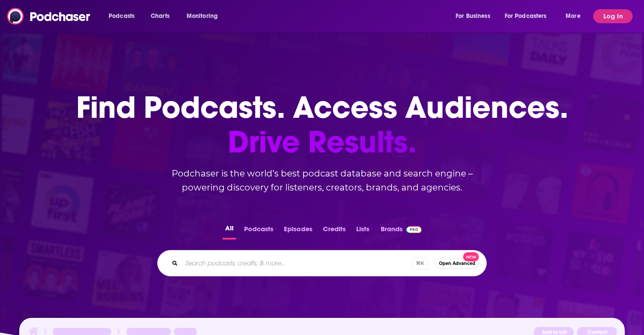 The height and width of the screenshot is (335, 644). What do you see at coordinates (298, 231) in the screenshot?
I see `button: Episodes` at bounding box center [298, 231].